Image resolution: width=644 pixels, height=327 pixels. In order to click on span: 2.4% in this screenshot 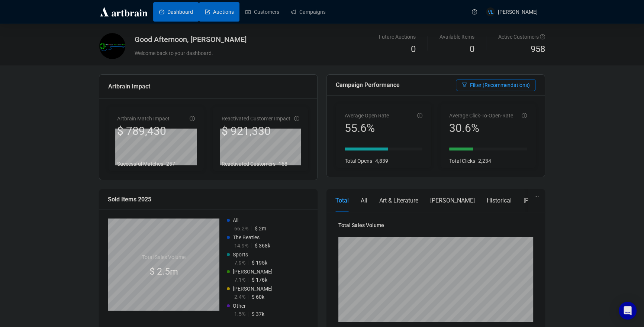, I will do `click(240, 297)`.